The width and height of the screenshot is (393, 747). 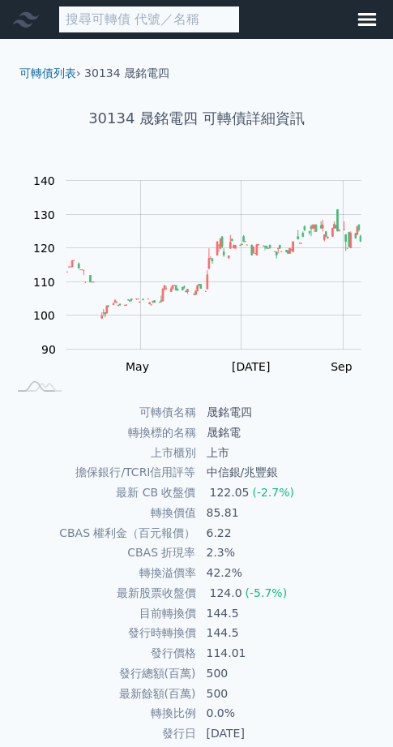 I want to click on td: 114.01, so click(x=292, y=653).